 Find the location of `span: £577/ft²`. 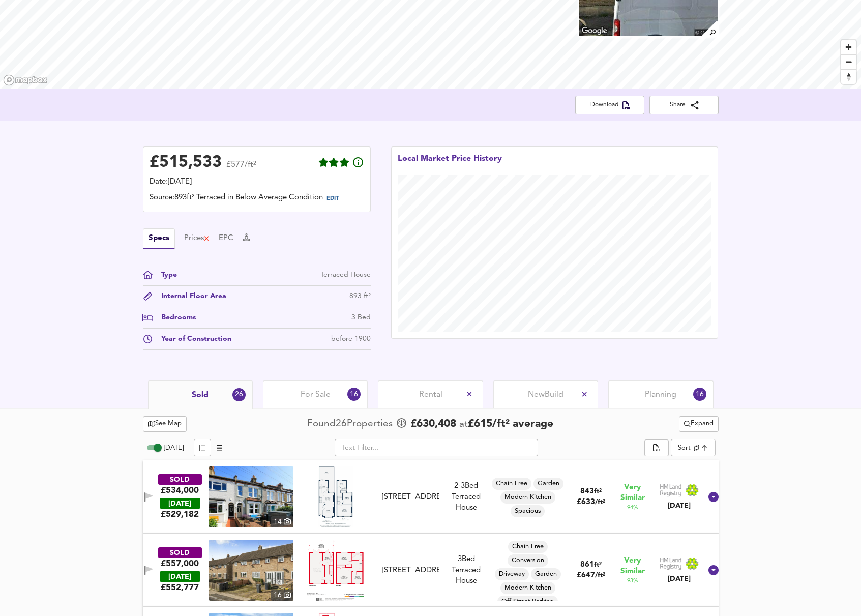

span: £577/ft² is located at coordinates (241, 168).